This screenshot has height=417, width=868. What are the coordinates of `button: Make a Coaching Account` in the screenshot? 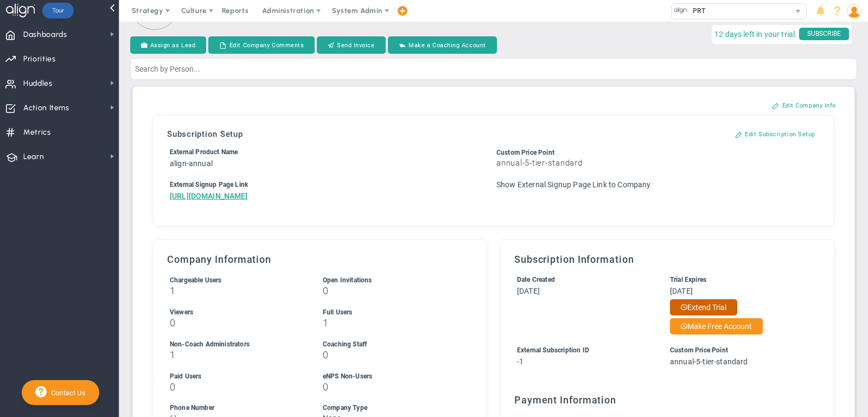 It's located at (442, 45).